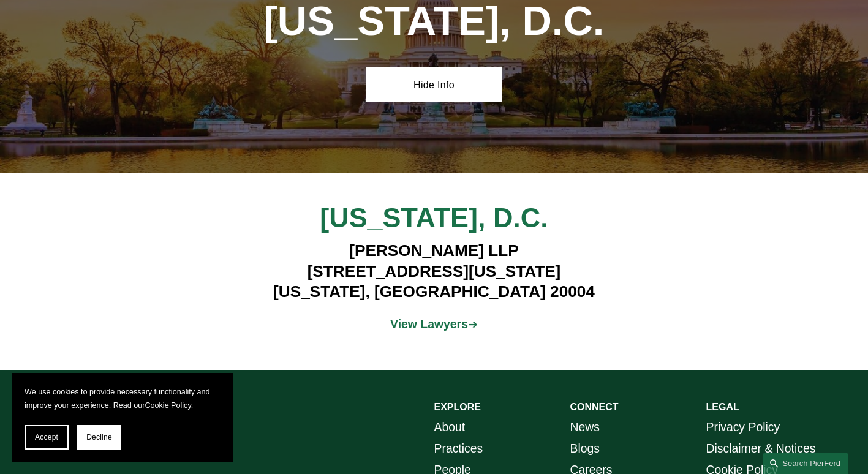 Image resolution: width=868 pixels, height=474 pixels. Describe the element at coordinates (594, 406) in the screenshot. I see `strong: CONNECT` at that location.